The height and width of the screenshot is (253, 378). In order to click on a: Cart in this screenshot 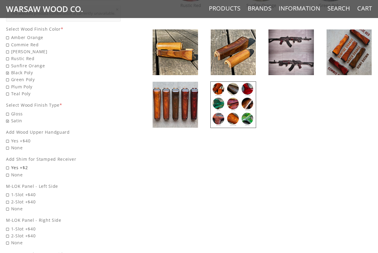, I will do `click(364, 8)`.